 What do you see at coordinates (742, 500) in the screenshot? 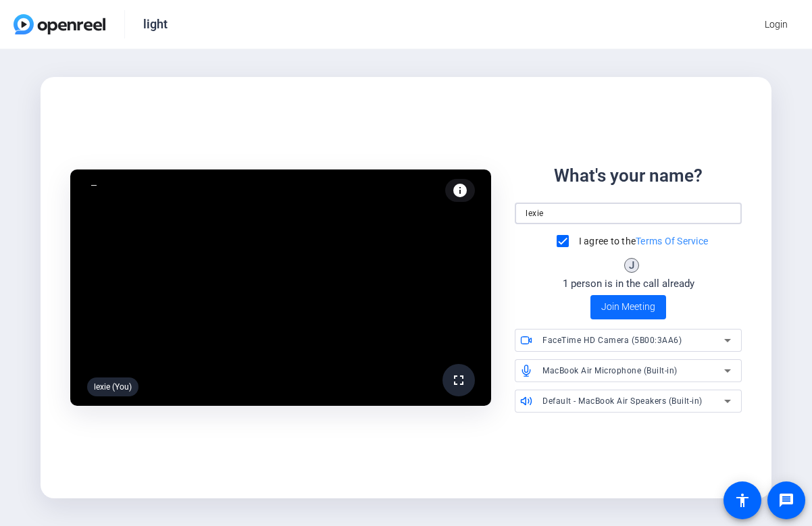
I see `mat-icon: accessibility` at bounding box center [742, 500].